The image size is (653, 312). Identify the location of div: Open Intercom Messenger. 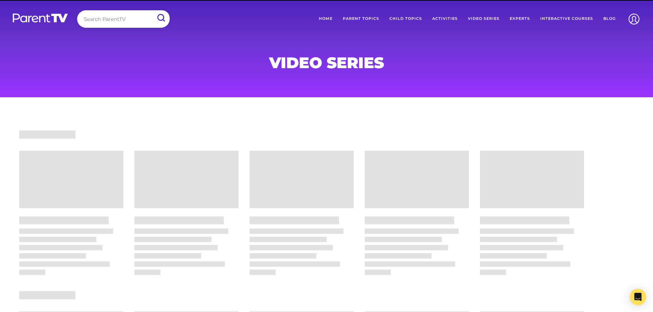
(638, 297).